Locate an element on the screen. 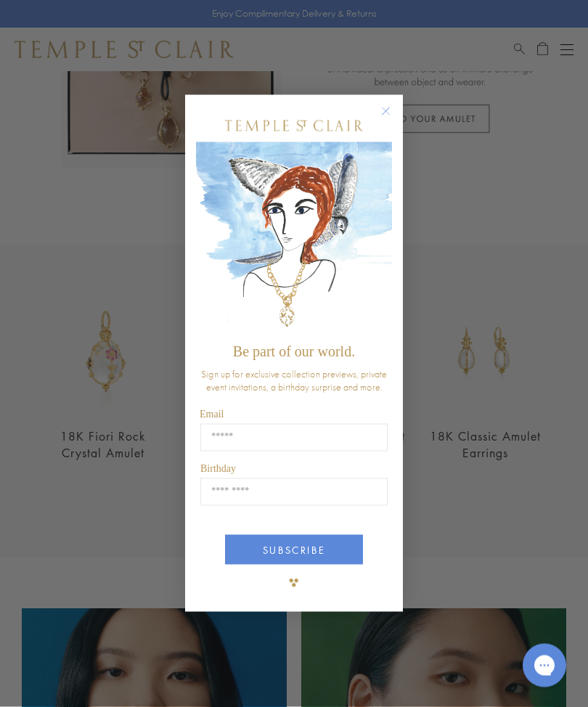 The image size is (588, 707). span: Email is located at coordinates (212, 414).